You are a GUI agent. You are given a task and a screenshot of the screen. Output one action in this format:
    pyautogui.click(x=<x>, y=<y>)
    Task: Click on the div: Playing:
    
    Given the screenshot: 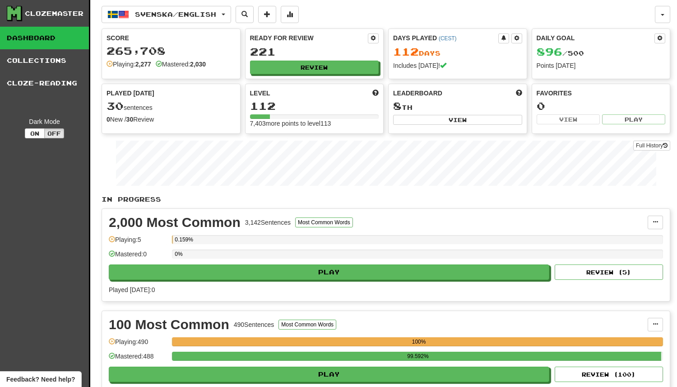 What is the action you would take?
    pyautogui.click(x=129, y=64)
    